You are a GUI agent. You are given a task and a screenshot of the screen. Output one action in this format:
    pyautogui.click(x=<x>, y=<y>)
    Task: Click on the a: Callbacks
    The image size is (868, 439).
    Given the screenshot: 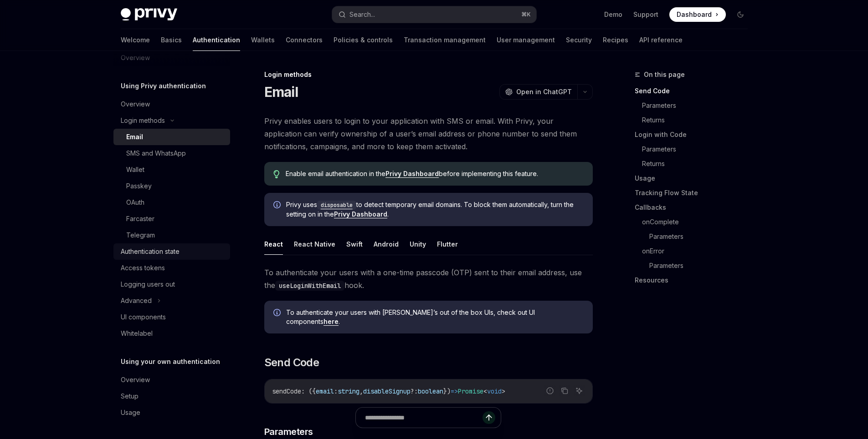 What is the action you would take?
    pyautogui.click(x=695, y=208)
    